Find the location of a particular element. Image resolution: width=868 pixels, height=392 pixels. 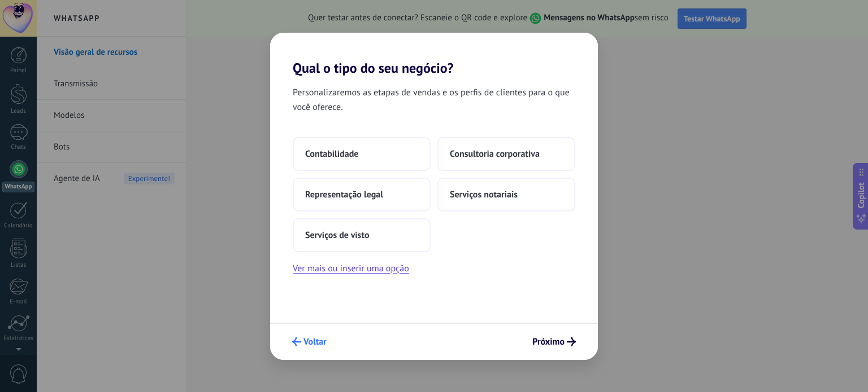

span: Próximo is located at coordinates (548, 342).